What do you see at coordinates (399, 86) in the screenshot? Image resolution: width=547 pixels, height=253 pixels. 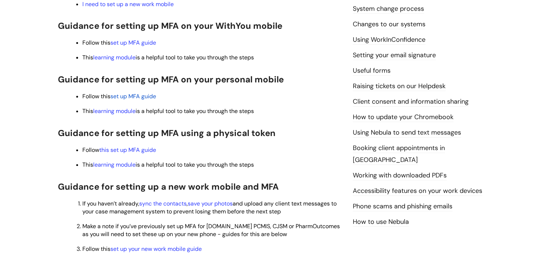 I see `a: Raising tickets on our Helpdesk` at bounding box center [399, 86].